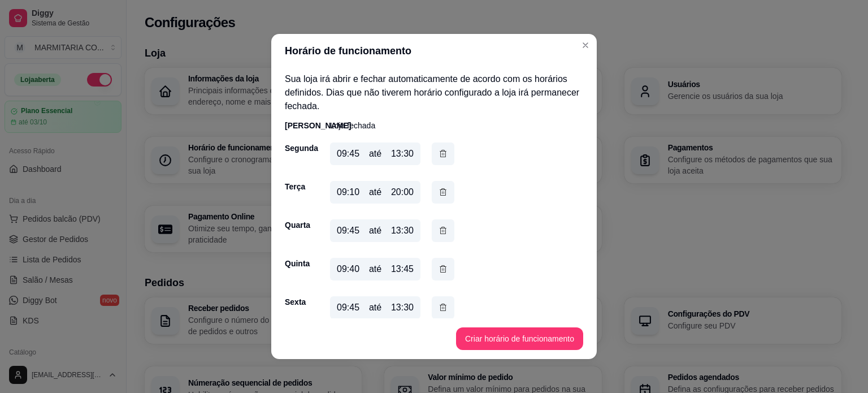 The height and width of the screenshot is (393, 868). What do you see at coordinates (519, 339) in the screenshot?
I see `button: Criar horário de funcionamento` at bounding box center [519, 339].